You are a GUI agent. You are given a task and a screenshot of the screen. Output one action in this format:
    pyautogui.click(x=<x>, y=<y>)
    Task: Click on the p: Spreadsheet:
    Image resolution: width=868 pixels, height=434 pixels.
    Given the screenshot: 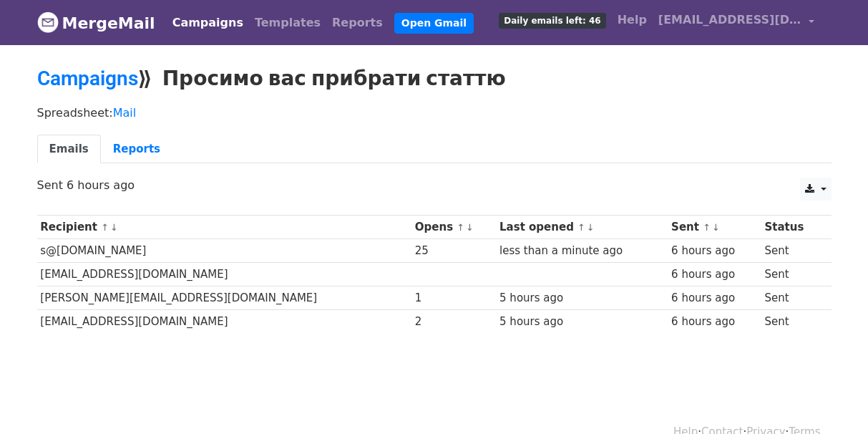 What is the action you would take?
    pyautogui.click(x=435, y=112)
    